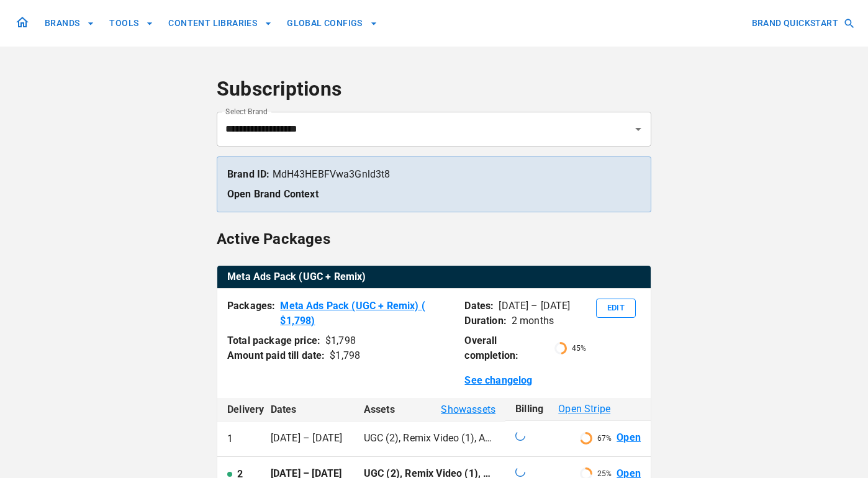 Image resolution: width=868 pixels, height=478 pixels. What do you see at coordinates (251, 313) in the screenshot?
I see `p: Packages:` at bounding box center [251, 313].